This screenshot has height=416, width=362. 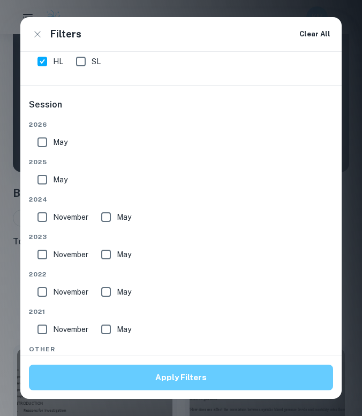 I want to click on span: 2026, so click(x=181, y=125).